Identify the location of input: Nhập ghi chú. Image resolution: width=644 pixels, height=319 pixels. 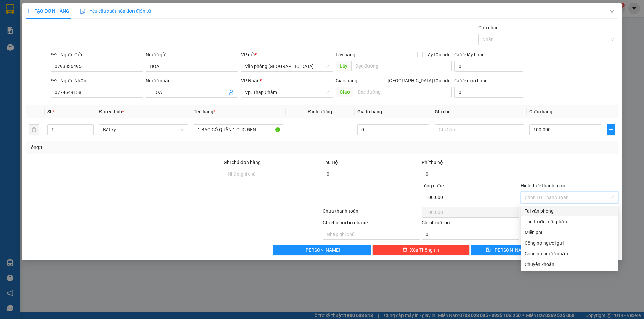
(372, 234).